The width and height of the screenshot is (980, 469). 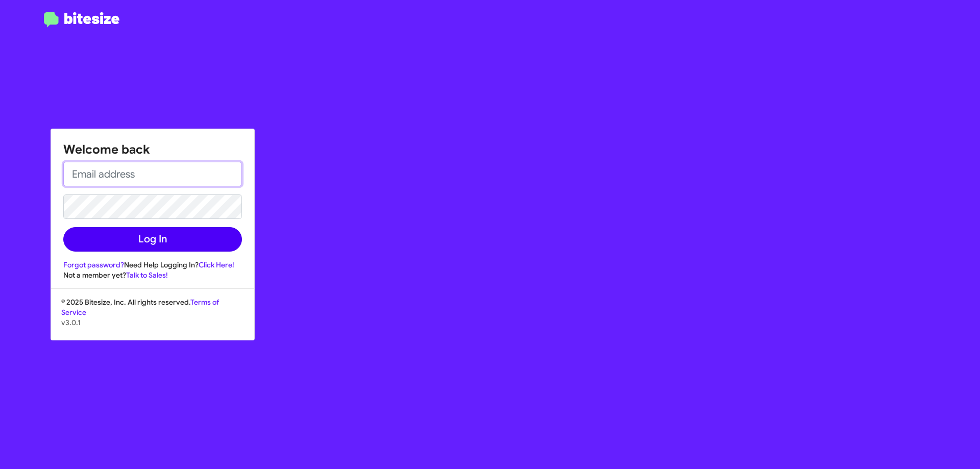 I want to click on a: Click Here!, so click(x=216, y=265).